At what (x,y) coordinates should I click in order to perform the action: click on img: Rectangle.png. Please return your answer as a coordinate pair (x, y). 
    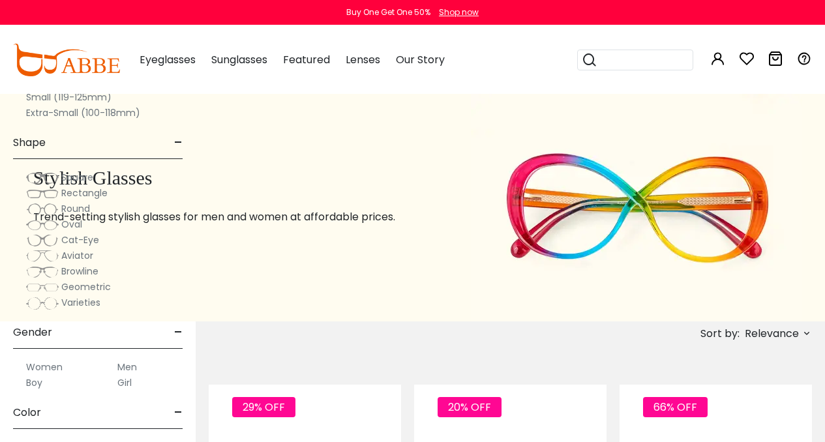
    Looking at the image, I should click on (42, 194).